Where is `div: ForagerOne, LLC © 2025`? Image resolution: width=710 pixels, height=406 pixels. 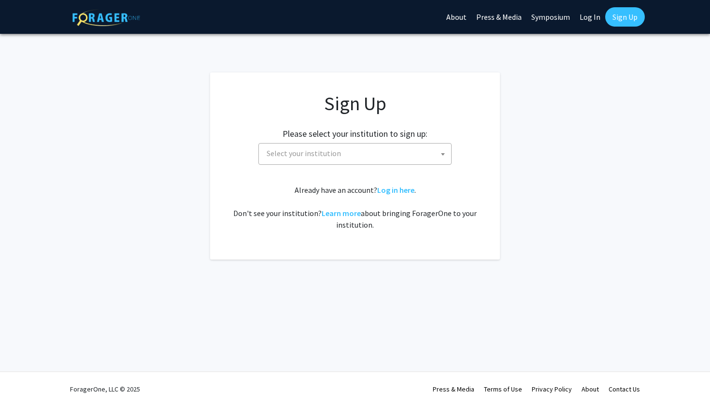 div: ForagerOne, LLC © 2025 is located at coordinates (105, 389).